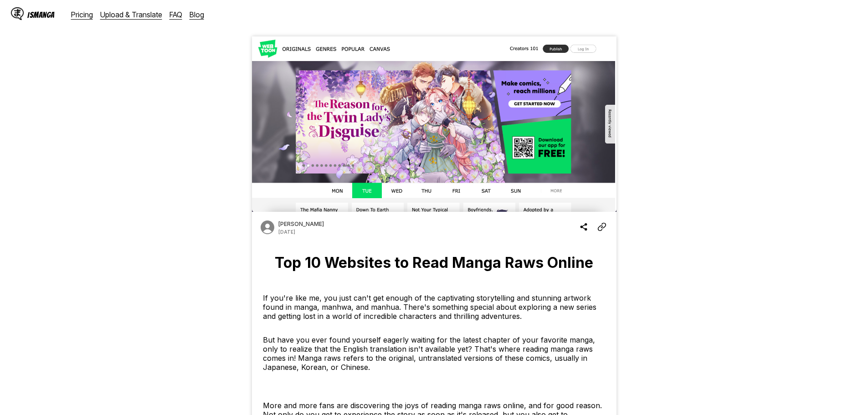 The image size is (868, 415). What do you see at coordinates (583, 227) in the screenshot?
I see `img: Share blog` at bounding box center [583, 227].